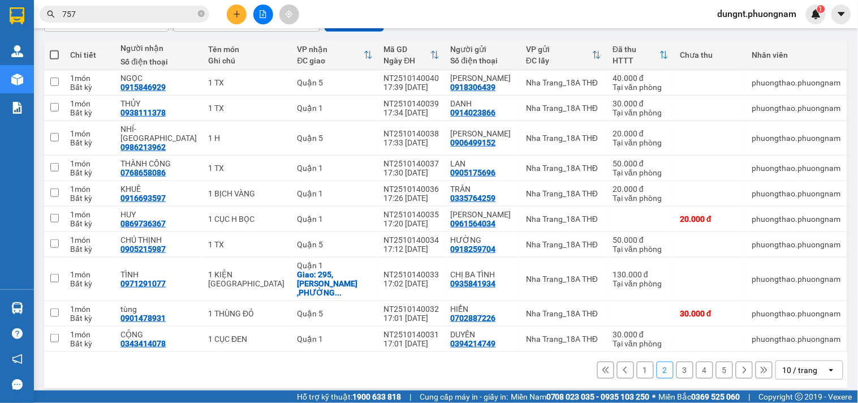 Image resolution: width=858 pixels, height=403 pixels. What do you see at coordinates (247, 61) in the screenshot?
I see `div: Ghi chú` at bounding box center [247, 61].